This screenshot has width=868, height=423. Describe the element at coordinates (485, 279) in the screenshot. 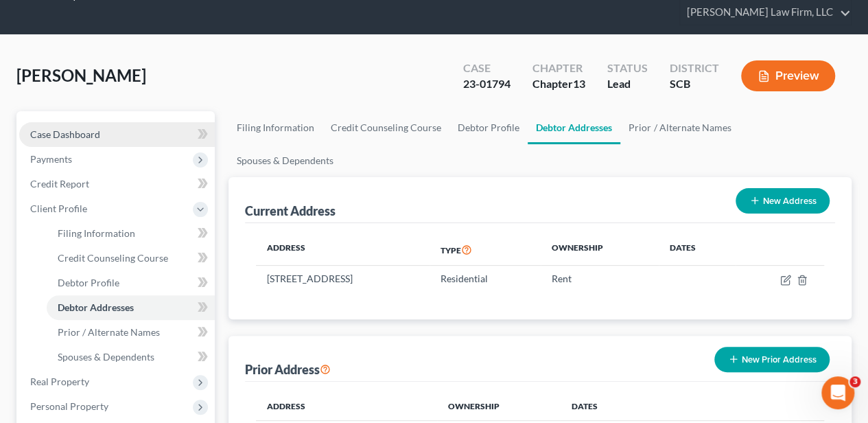

I see `td: Residential` at that location.